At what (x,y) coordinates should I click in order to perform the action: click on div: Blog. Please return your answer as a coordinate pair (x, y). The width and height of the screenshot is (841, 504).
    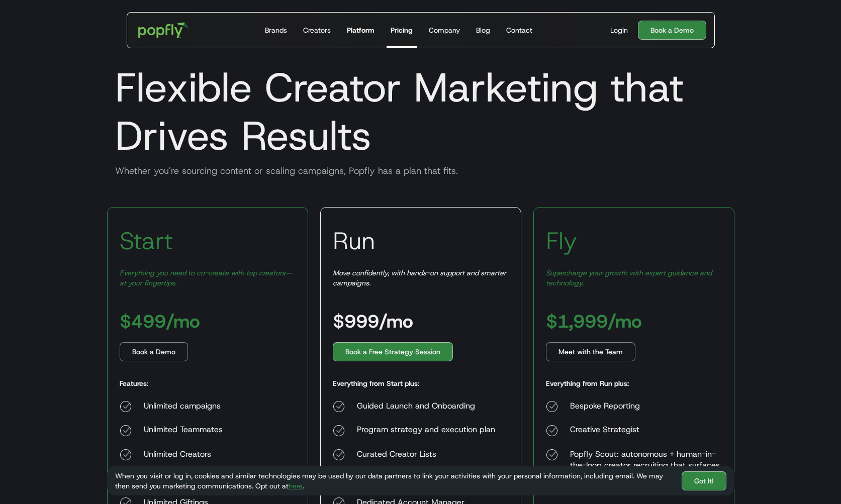
    Looking at the image, I should click on (483, 31).